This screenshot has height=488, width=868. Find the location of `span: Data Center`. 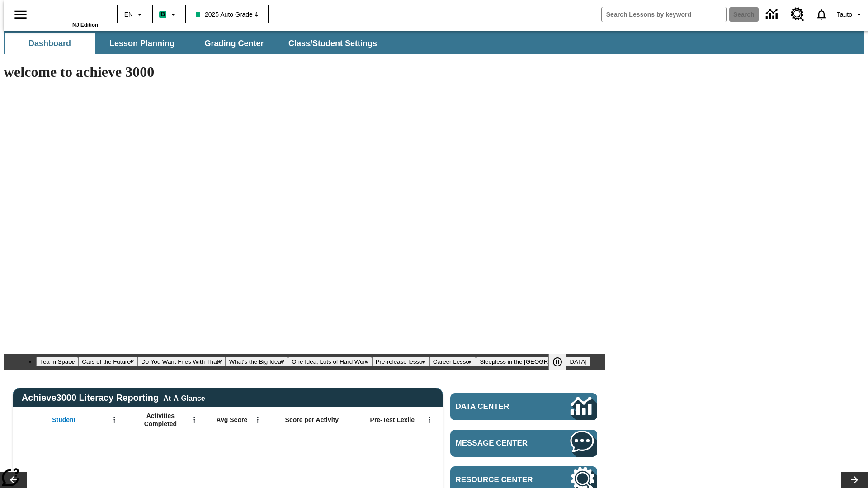

span: Data Center is located at coordinates (498, 407).